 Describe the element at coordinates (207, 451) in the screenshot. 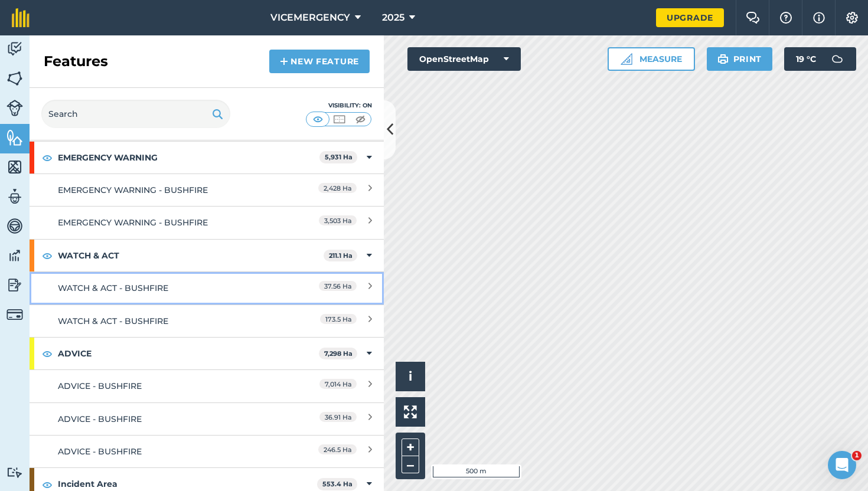

I see `a: ADVICE - BUSHFIRE246.5 Ha` at that location.